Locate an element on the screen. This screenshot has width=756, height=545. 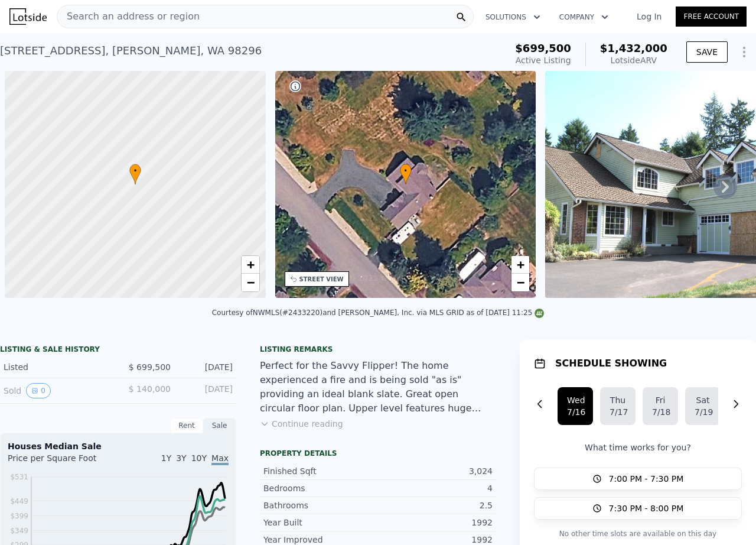
span: $1,432,000 is located at coordinates (634, 48).